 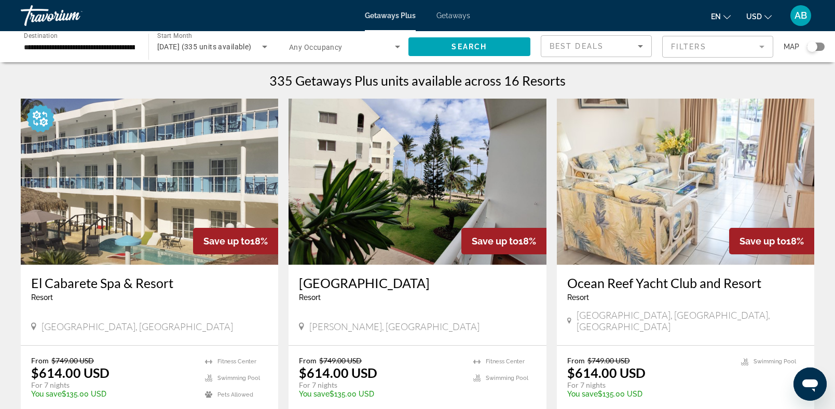 What do you see at coordinates (149, 182) in the screenshot?
I see `img: D826E01X.jpg` at bounding box center [149, 182].